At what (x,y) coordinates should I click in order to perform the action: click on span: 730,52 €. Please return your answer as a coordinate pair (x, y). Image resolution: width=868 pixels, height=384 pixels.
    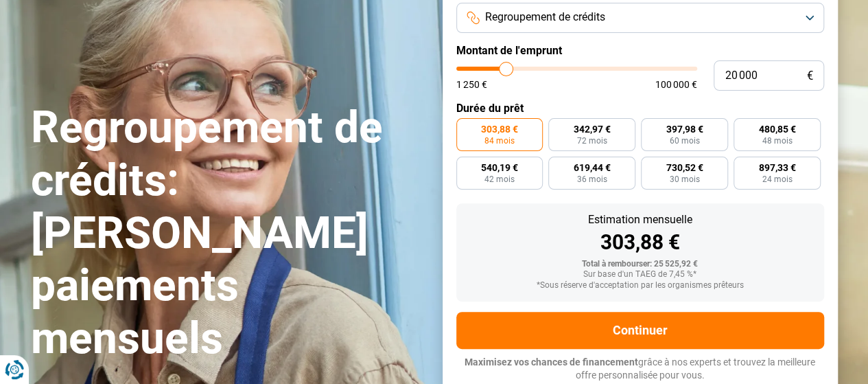
    Looking at the image, I should click on (685, 167).